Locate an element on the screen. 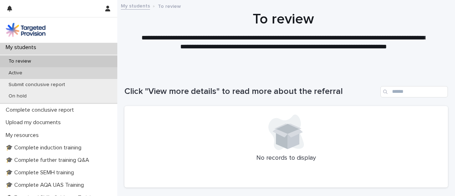 This screenshot has height=196, width=455. a: My students is located at coordinates (136, 5).